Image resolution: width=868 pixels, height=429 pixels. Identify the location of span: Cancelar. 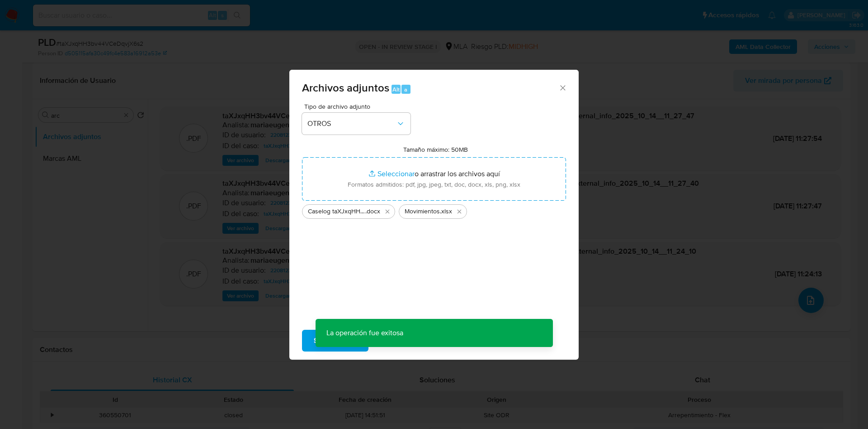
(399, 340).